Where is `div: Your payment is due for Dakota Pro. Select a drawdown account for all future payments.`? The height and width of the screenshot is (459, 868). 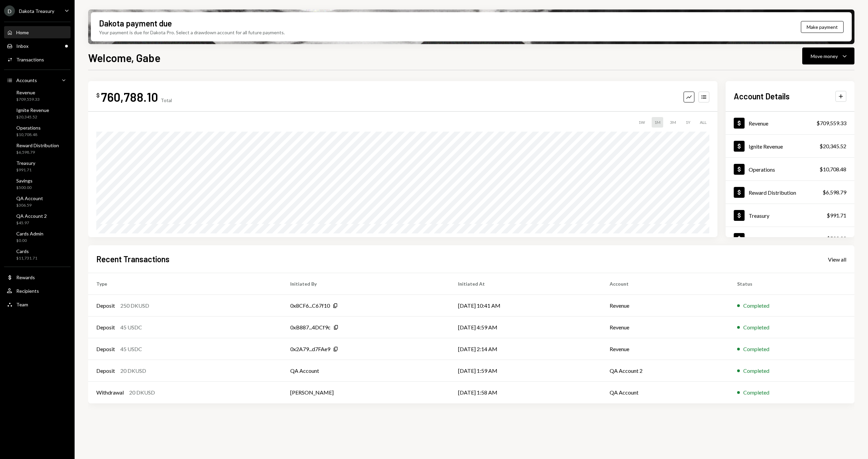
div: Your payment is due for Dakota Pro. Select a drawdown account for all future payments. is located at coordinates (192, 33).